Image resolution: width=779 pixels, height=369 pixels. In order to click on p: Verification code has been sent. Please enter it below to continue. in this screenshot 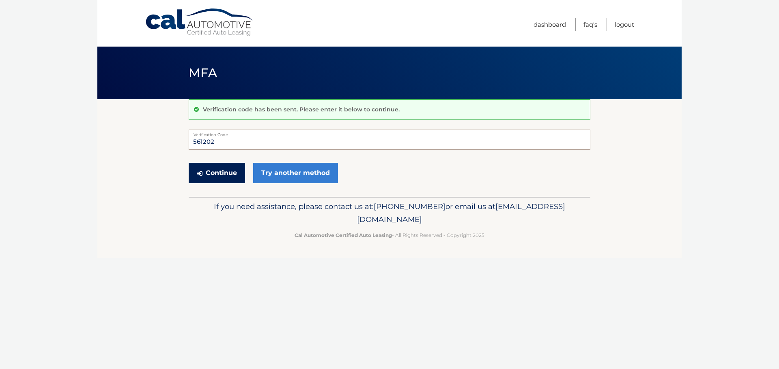, I will do `click(301, 109)`.